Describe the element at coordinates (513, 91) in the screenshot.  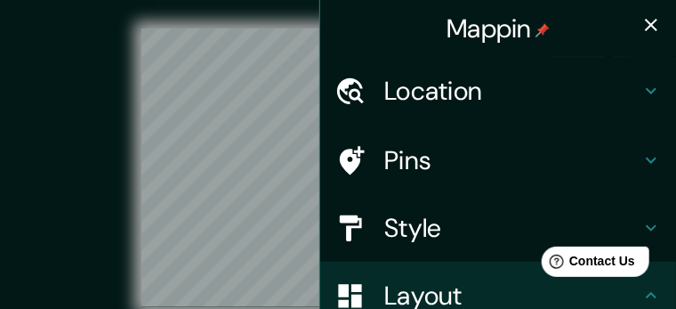
I see `h4: Location` at that location.